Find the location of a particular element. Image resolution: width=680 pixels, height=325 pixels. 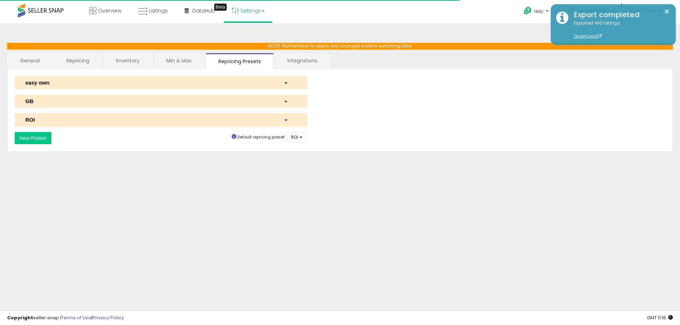

span: ROI is located at coordinates (294, 137).